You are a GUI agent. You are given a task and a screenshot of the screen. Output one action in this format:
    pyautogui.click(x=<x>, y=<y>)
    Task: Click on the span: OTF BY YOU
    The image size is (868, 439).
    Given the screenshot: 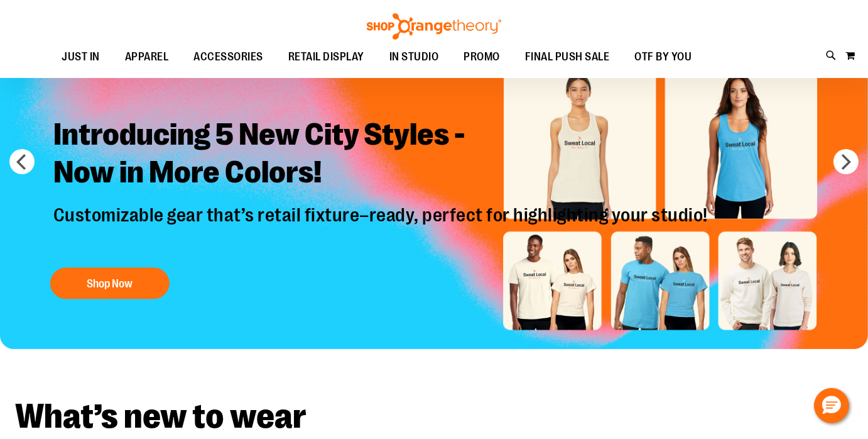 What is the action you would take?
    pyautogui.click(x=664, y=57)
    